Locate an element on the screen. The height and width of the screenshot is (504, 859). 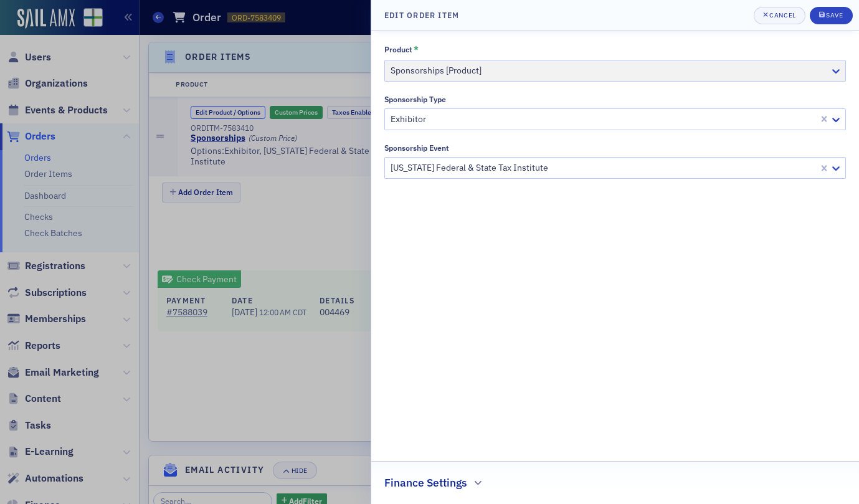
div: Sponsorship Event is located at coordinates (417, 147).